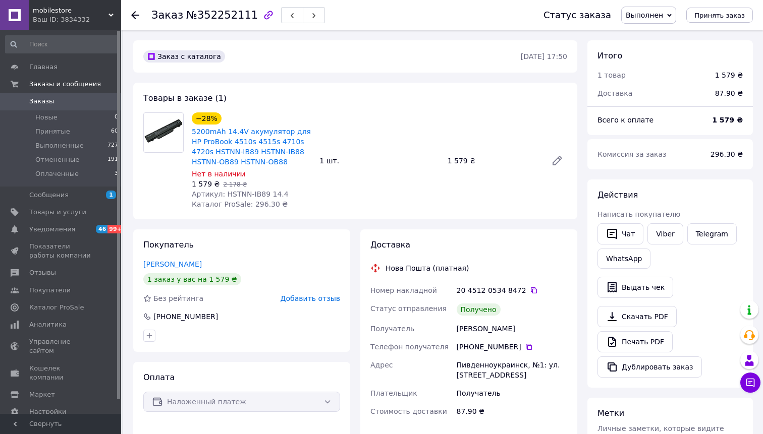  Describe the element at coordinates (235, 185) in the screenshot. I see `span: 2 178 ₴` at that location.